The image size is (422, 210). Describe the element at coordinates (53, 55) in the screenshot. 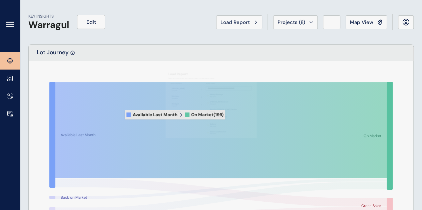

I see `p: Lot Journey` at that location.